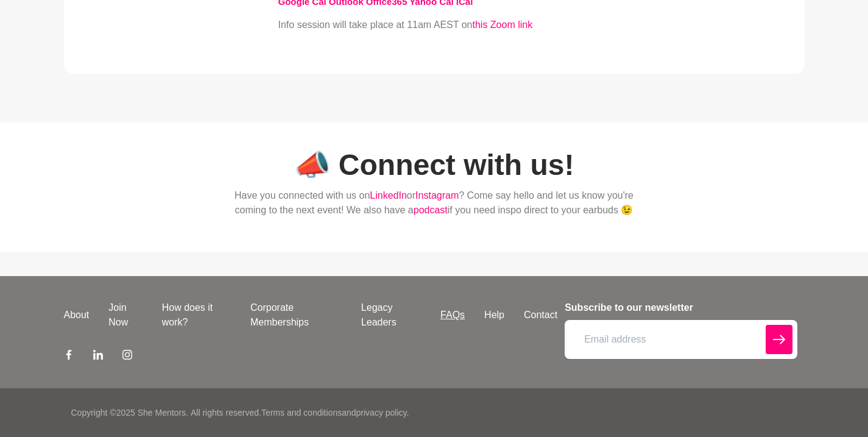 This screenshot has width=868, height=437. What do you see at coordinates (391, 315) in the screenshot?
I see `a: Legacy Leaders` at bounding box center [391, 315].